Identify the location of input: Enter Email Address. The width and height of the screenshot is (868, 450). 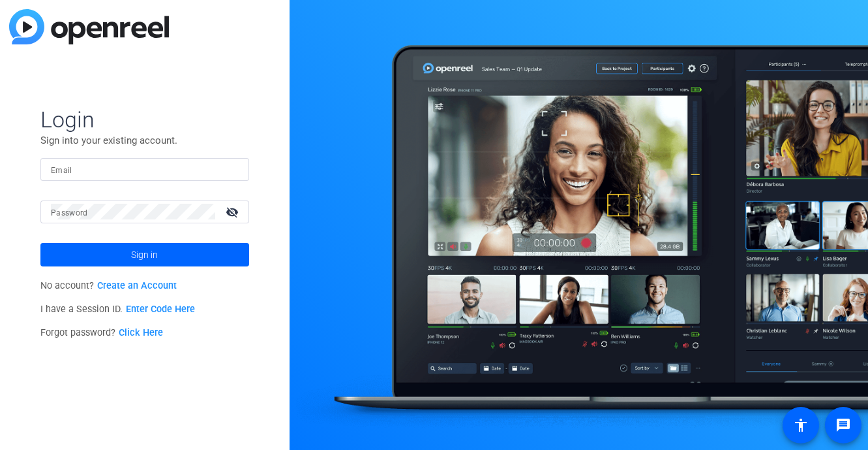
(145, 169).